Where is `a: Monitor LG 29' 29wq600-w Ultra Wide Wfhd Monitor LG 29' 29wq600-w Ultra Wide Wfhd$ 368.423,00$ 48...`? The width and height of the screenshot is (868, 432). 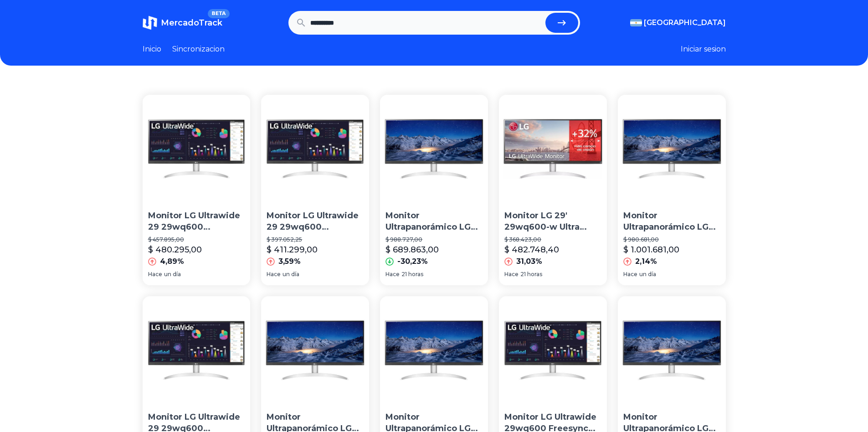 a: Monitor LG 29' 29wq600-w Ultra Wide Wfhd Monitor LG 29' 29wq600-w Ultra Wide Wfhd$ 368.423,00$ 48... is located at coordinates (553, 190).